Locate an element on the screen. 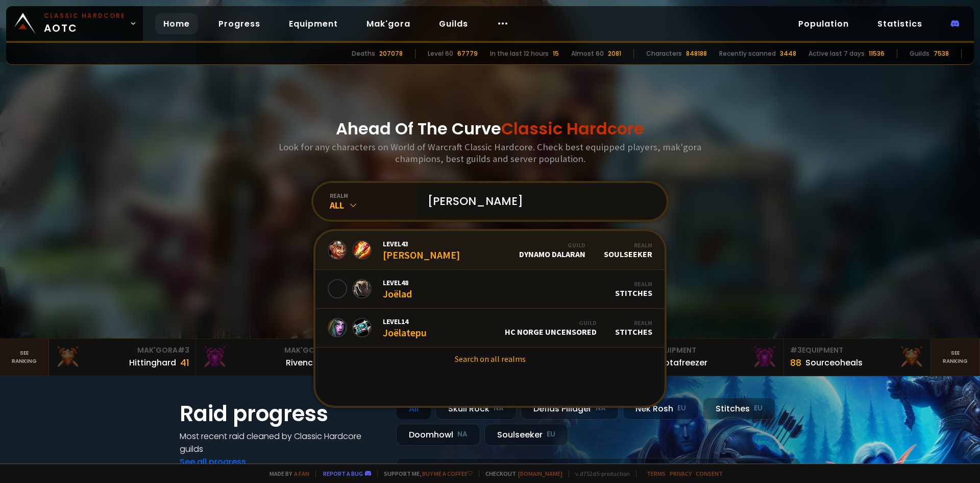 The image size is (980, 483). div: 88 is located at coordinates (796, 362).